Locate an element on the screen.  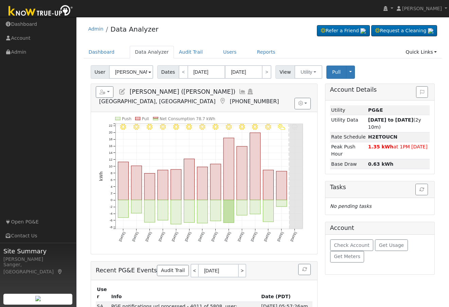
td: Utility Data is located at coordinates (349, 124).